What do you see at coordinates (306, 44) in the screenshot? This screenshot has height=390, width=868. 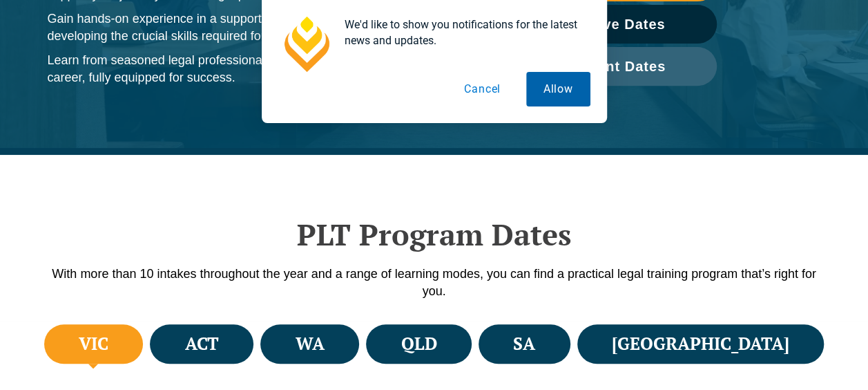 I see `img: notification icon` at bounding box center [306, 44].